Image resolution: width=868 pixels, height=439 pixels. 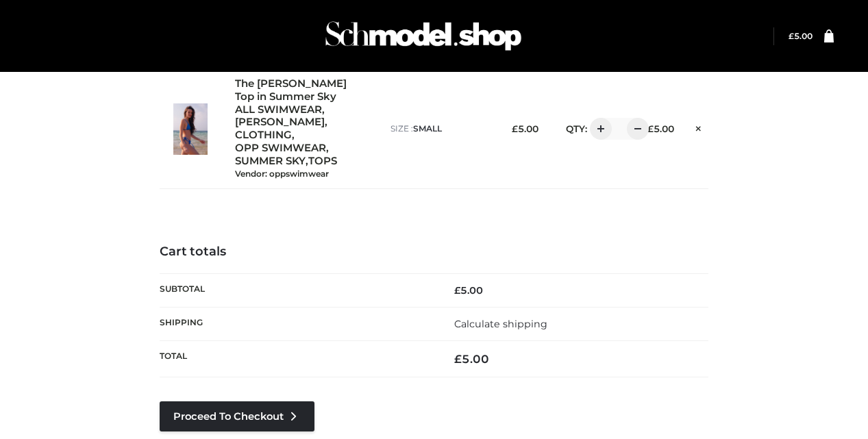 I want to click on div: QTY:, so click(x=591, y=129).